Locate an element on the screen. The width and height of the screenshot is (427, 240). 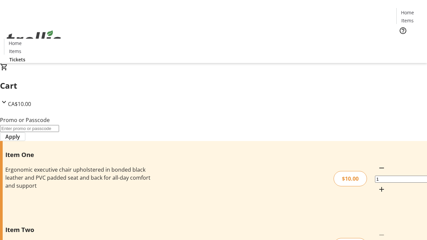
img: Orient E2E Organization vt8qAQIrmI's Logo is located at coordinates (34, 40).